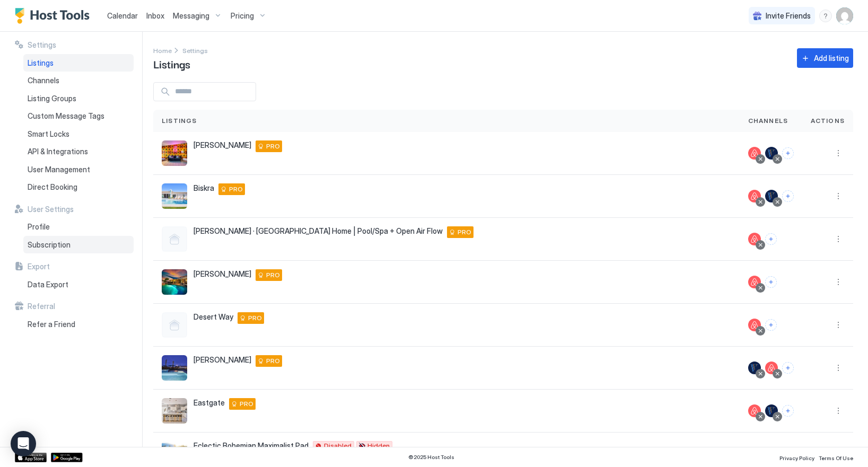 The width and height of the screenshot is (868, 467). What do you see at coordinates (58, 170) in the screenshot?
I see `span: User Management` at bounding box center [58, 170].